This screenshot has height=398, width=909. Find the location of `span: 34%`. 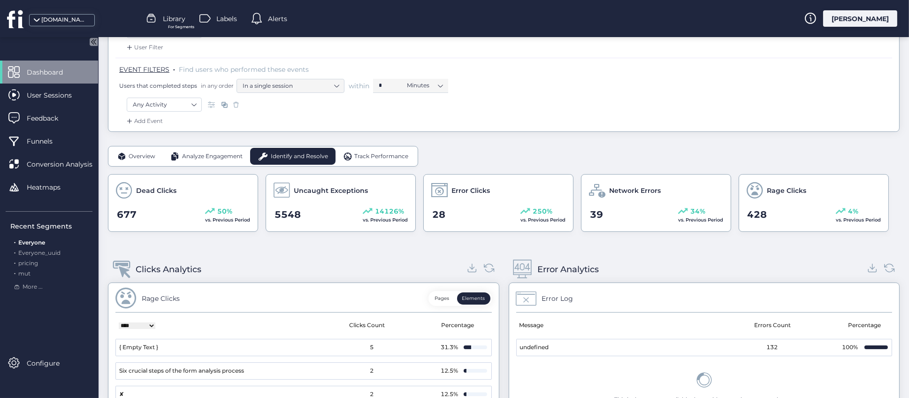

span: 34% is located at coordinates (698, 211).